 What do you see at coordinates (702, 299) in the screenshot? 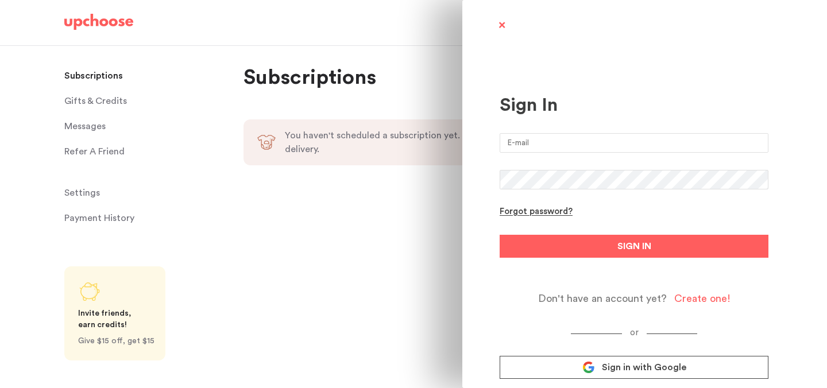
I see `div: Create one!` at bounding box center [702, 299].